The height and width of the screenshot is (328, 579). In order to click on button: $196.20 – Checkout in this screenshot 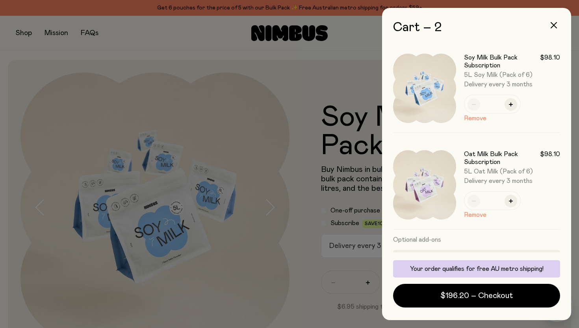, I will do `click(476, 295)`.